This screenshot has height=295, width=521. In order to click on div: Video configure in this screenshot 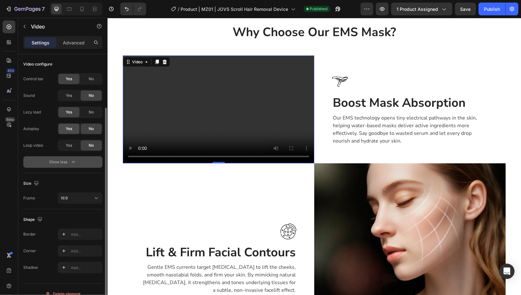, I will do `click(38, 64)`.